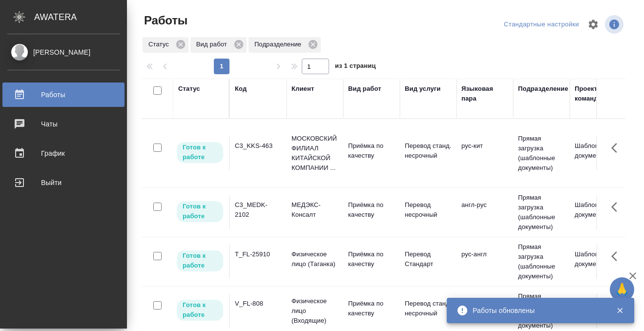  Describe the element at coordinates (485, 213) in the screenshot. I see `td: англ-рус` at that location.